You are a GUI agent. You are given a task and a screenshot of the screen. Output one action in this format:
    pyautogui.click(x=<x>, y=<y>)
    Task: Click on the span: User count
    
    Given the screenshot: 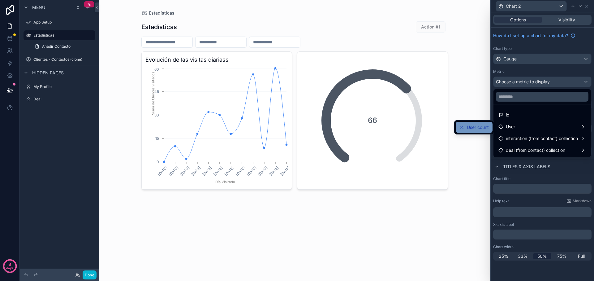 What is the action you would take?
    pyautogui.click(x=478, y=127)
    